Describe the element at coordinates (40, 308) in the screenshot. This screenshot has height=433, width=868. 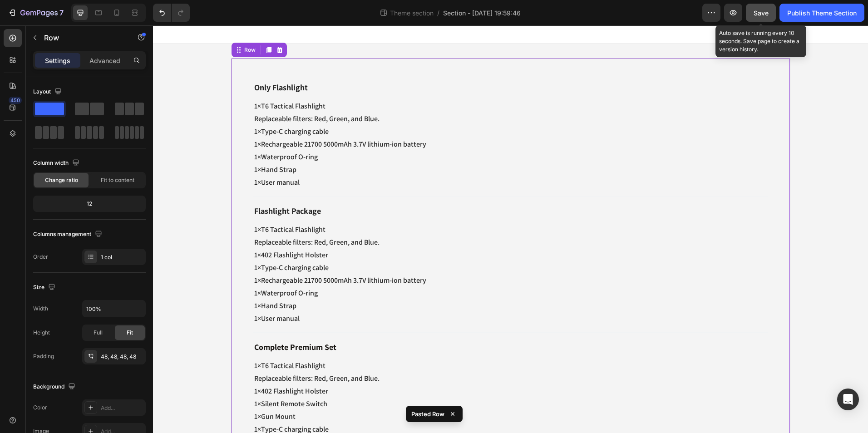
I see `div: Width` at that location.